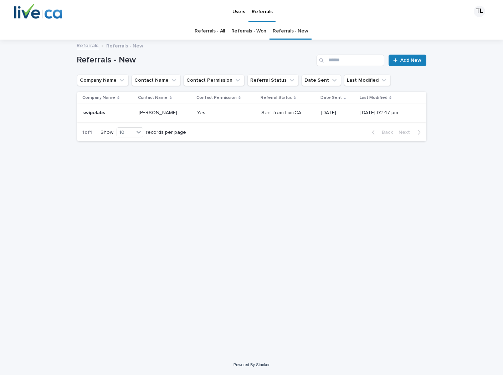 This screenshot has height=375, width=503. What do you see at coordinates (107, 132) in the screenshot?
I see `p: Show` at bounding box center [107, 132].